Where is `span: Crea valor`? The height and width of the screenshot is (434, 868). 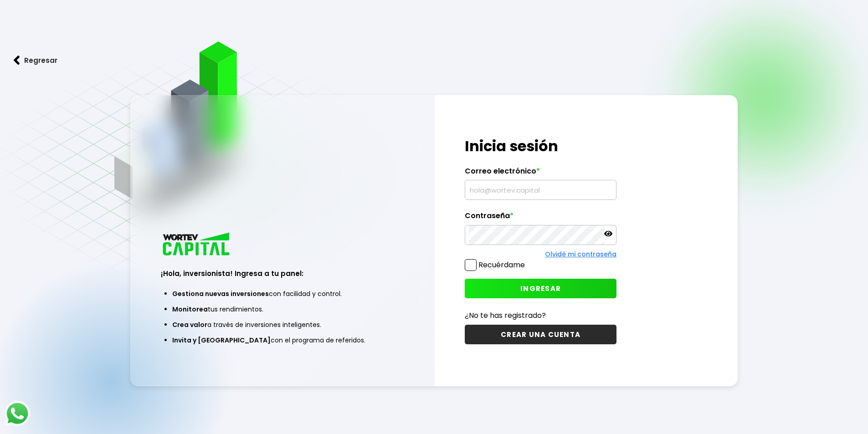
span: Crea valor is located at coordinates (189, 325).